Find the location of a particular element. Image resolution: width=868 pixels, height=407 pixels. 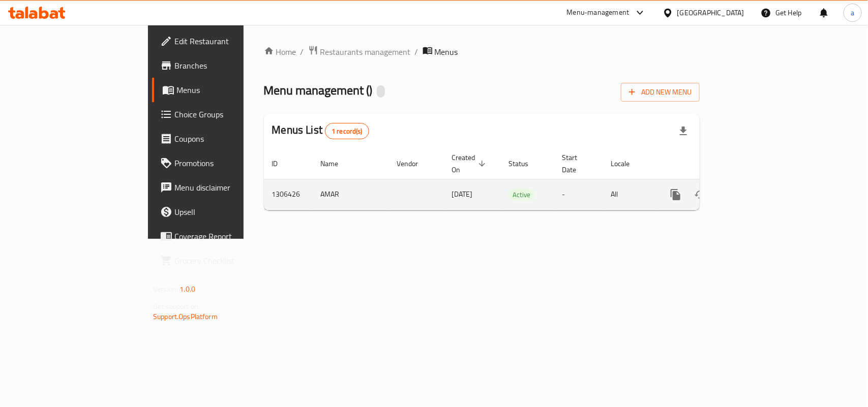

span: Grocery Checklist is located at coordinates (229, 261).